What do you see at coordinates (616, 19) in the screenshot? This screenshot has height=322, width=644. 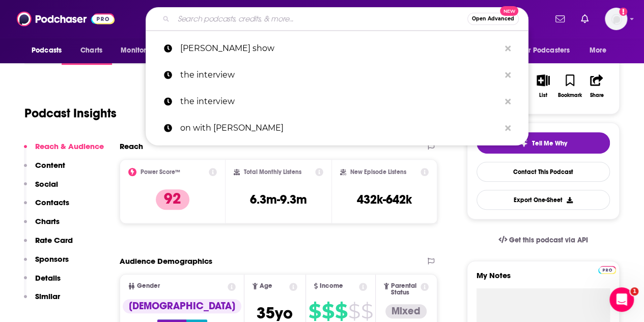 I see `span: Logged in as gabrielle.gantz` at bounding box center [616, 19].